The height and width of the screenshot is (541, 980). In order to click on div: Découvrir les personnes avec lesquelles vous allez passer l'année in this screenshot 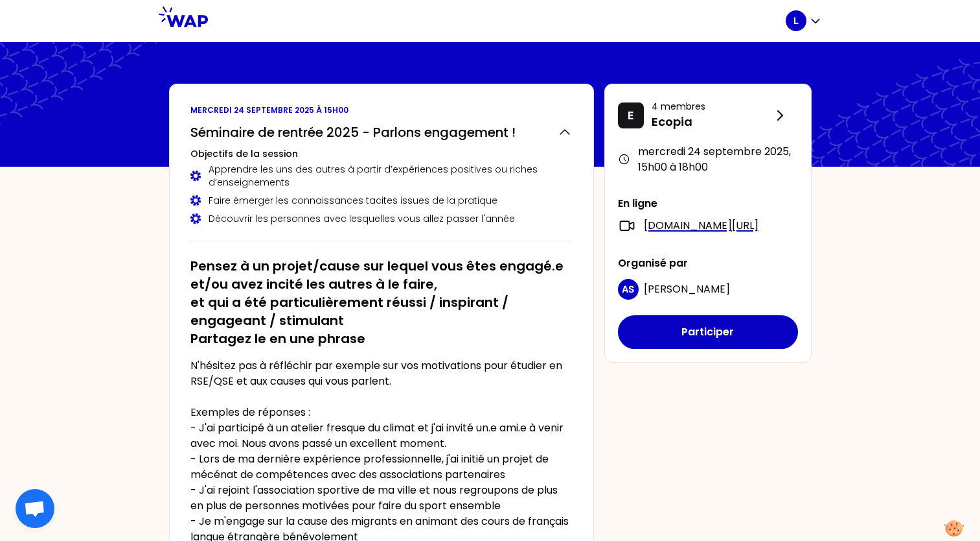, I will do `click(382, 218)`.